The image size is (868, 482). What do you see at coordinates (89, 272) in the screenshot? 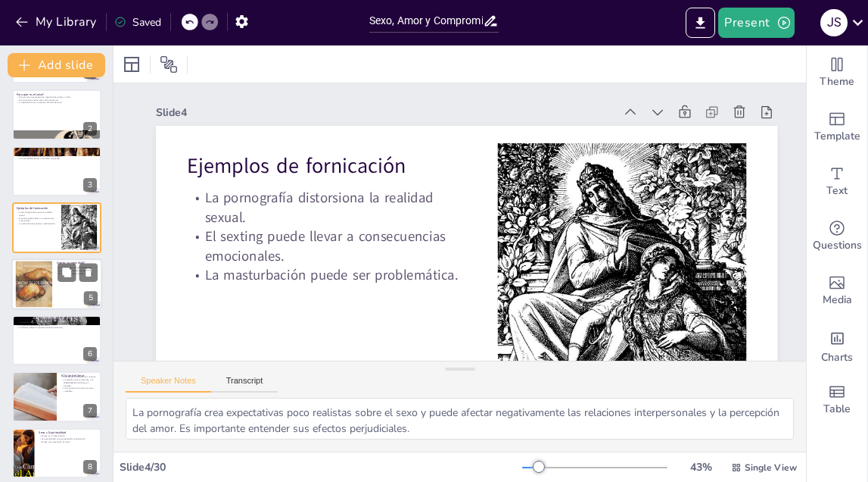
I see `button: Delete Slide` at bounding box center [89, 272].